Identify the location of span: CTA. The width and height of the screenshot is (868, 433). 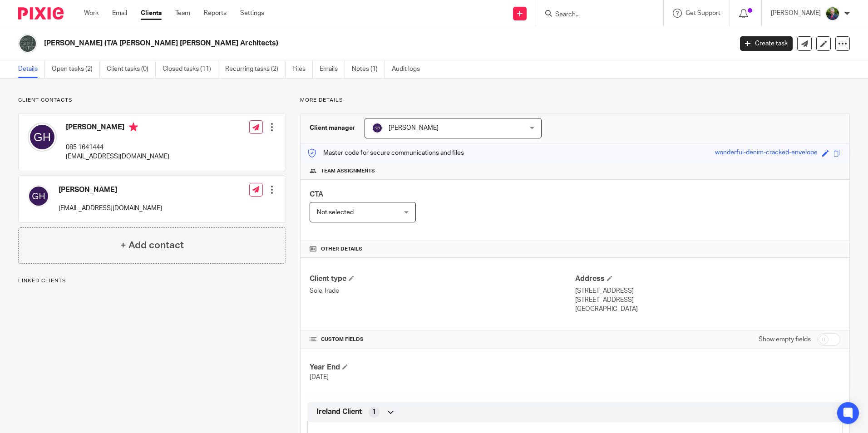
(317, 194).